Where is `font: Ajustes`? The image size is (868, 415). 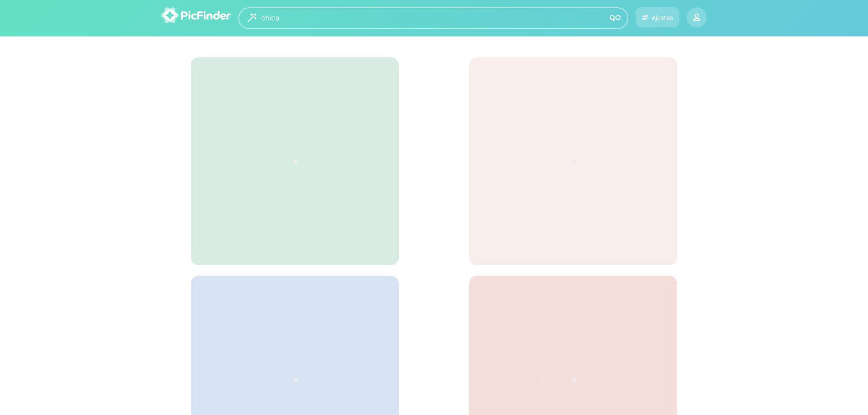 font: Ajustes is located at coordinates (662, 17).